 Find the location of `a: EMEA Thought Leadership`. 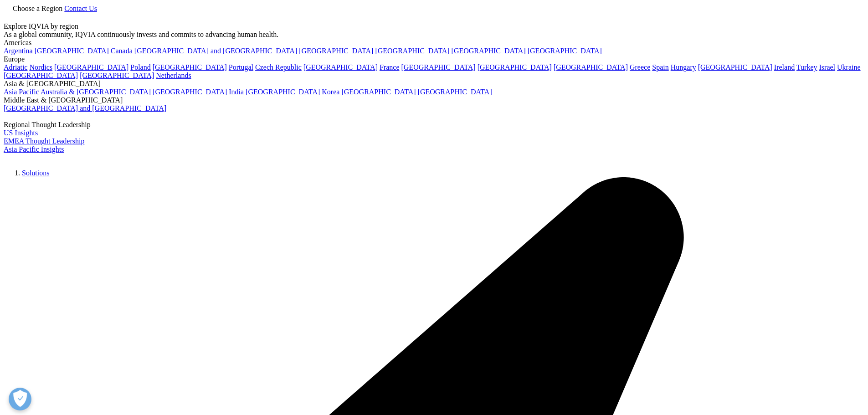

a: EMEA Thought Leadership is located at coordinates (44, 141).